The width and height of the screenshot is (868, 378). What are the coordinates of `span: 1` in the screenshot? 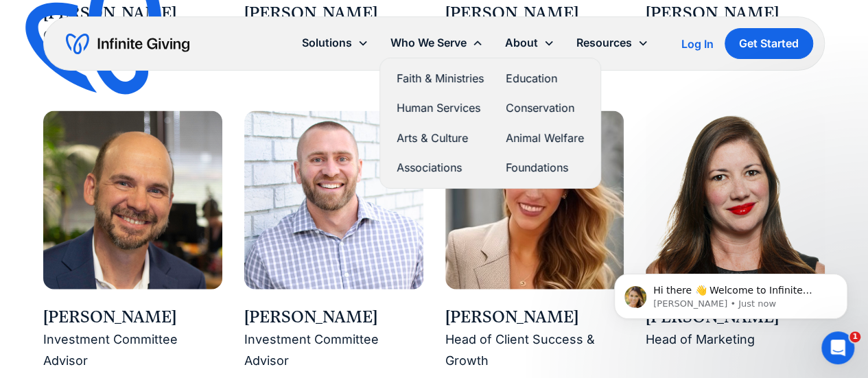 It's located at (855, 337).